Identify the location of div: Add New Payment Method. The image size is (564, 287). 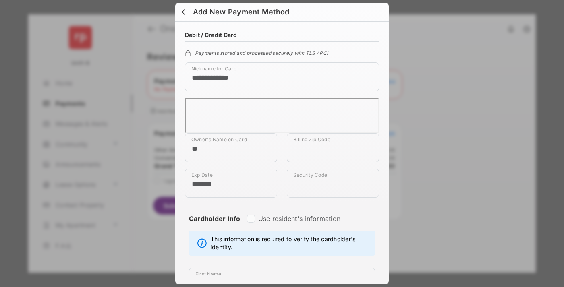
(241, 12).